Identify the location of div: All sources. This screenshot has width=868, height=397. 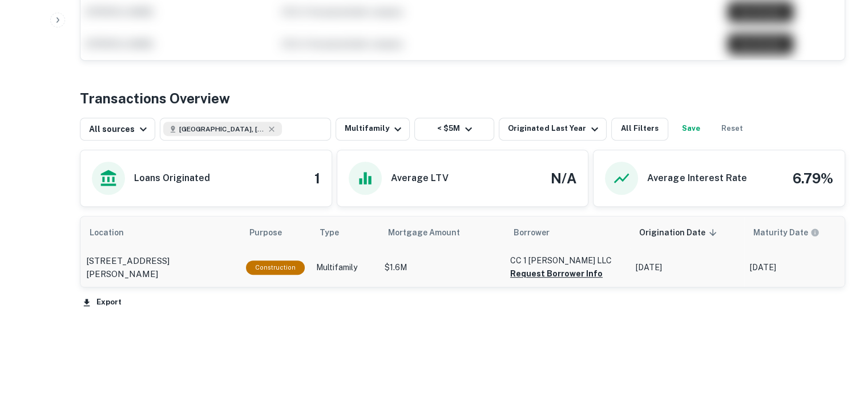
(119, 129).